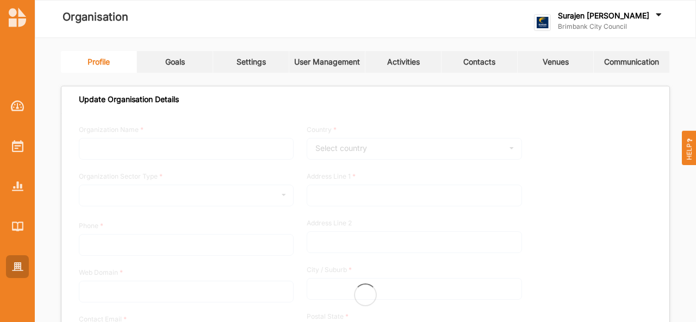 The width and height of the screenshot is (696, 322). What do you see at coordinates (17, 186) in the screenshot?
I see `img: Reports` at bounding box center [17, 186].